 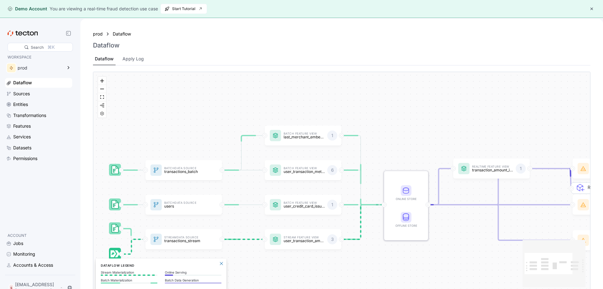 What do you see at coordinates (102, 97) in the screenshot?
I see `div: React Flow controls` at bounding box center [102, 97].